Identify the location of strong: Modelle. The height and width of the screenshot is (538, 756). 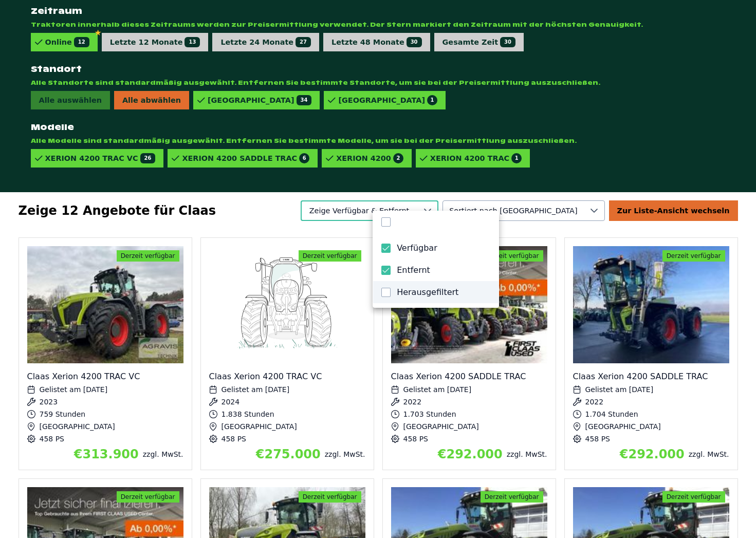
(378, 127).